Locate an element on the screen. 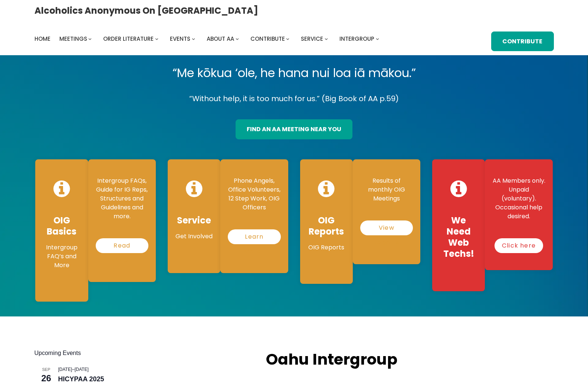  p: OIG Reports is located at coordinates (326, 248).